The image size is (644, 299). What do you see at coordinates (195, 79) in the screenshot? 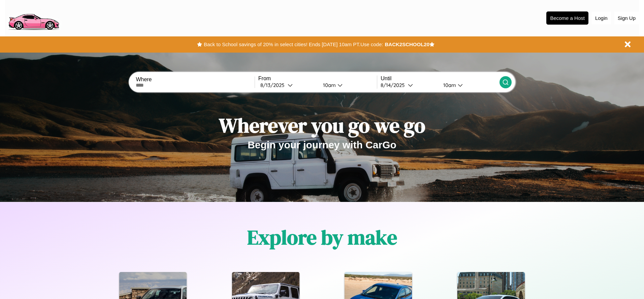
I see `label: Where` at bounding box center [195, 79].